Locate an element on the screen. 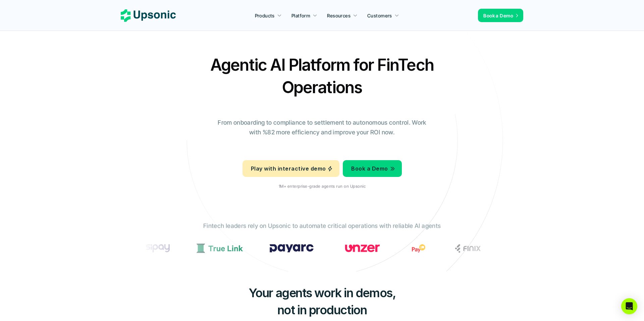 The image size is (644, 321). p: Platform is located at coordinates (301, 15).